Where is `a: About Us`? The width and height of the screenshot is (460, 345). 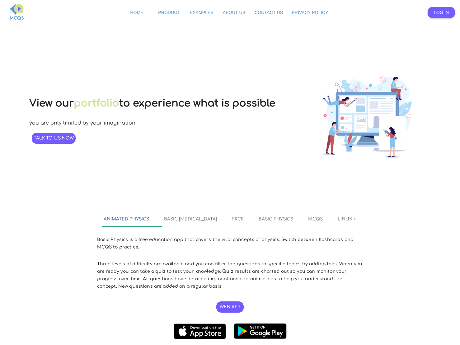
a: About Us is located at coordinates (234, 12).